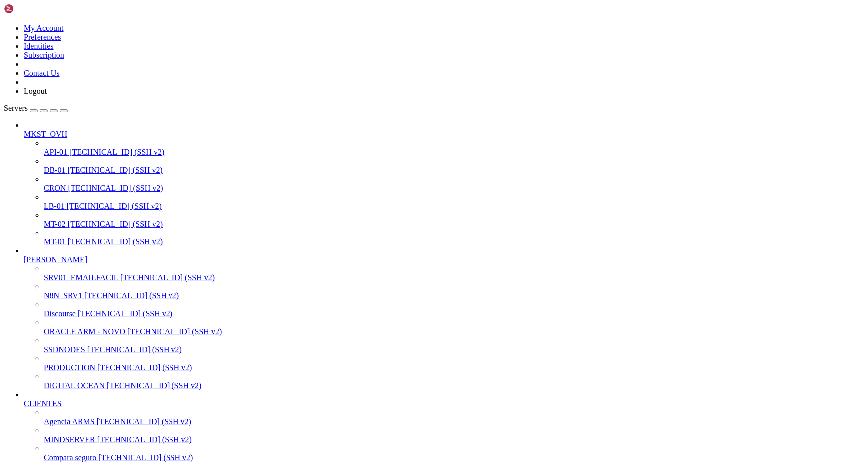  I want to click on a: Logout, so click(35, 91).